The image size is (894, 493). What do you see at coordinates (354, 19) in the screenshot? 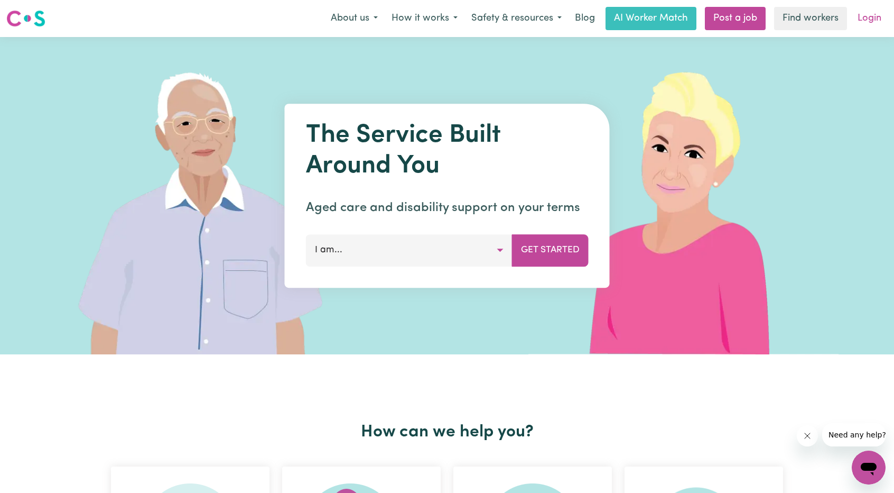
I see `button: About us` at bounding box center [354, 19].